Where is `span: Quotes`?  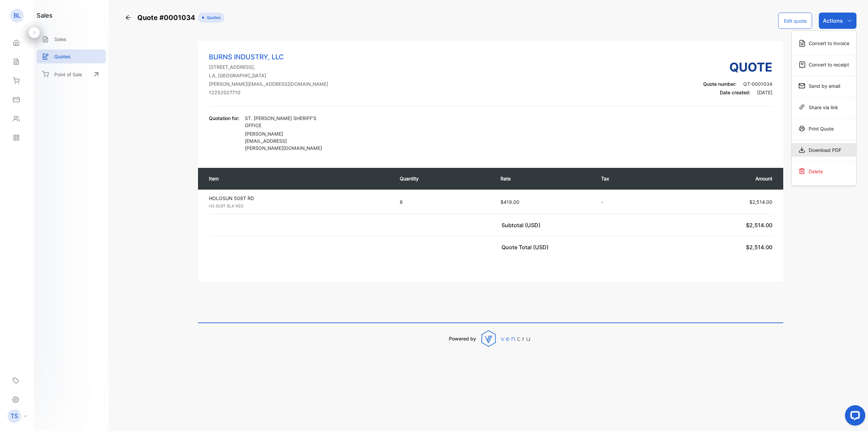 span: Quotes is located at coordinates (212, 18).